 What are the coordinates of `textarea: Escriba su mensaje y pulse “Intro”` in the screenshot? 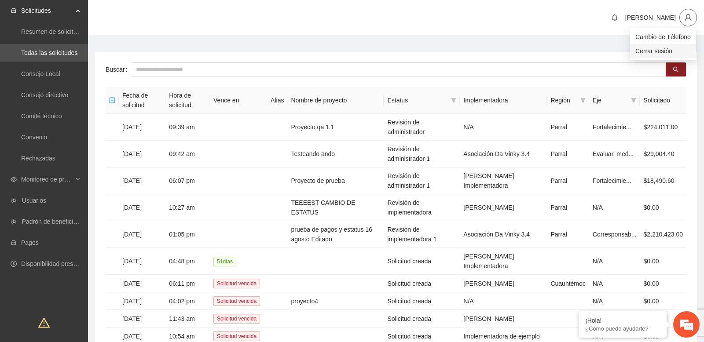 It's located at (86, 255).